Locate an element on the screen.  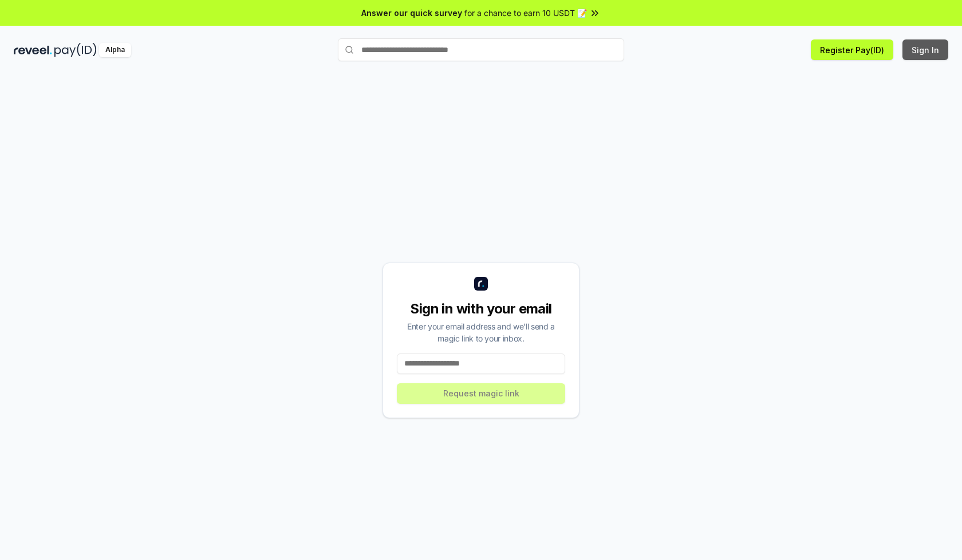
img: pay_id is located at coordinates (75, 49).